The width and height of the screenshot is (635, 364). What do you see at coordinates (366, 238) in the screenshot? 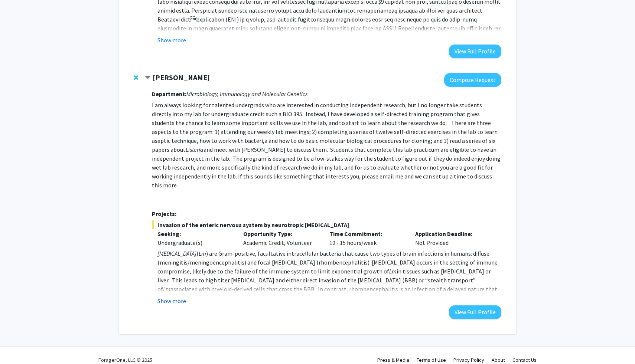
I see `div: 10 - 15 hours/week` at bounding box center [366, 238].